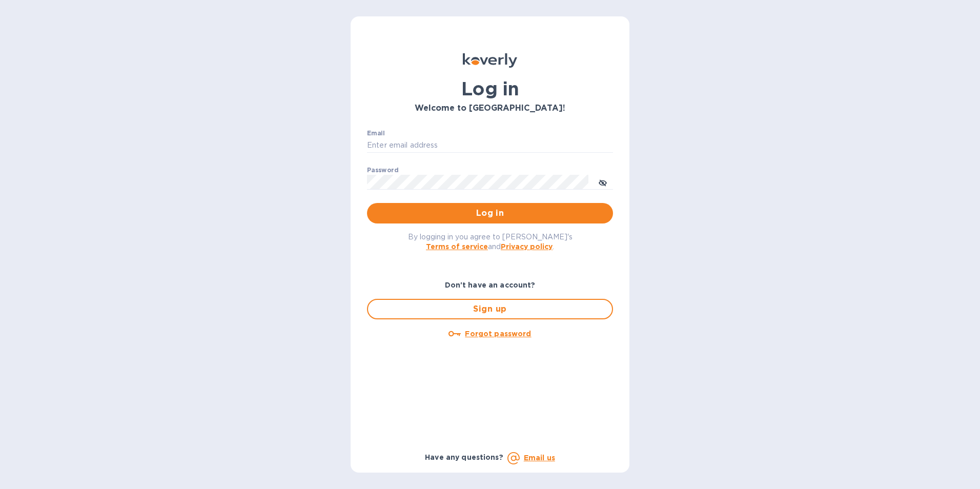  I want to click on b: Privacy policy, so click(527, 247).